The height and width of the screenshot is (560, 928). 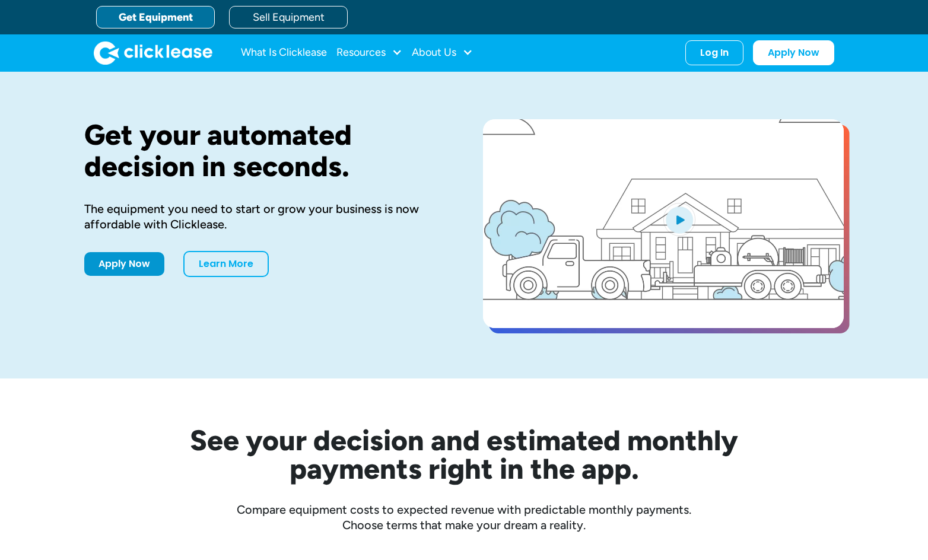 What do you see at coordinates (264, 151) in the screenshot?
I see `h1: Get your automated decision in seconds.` at bounding box center [264, 151].